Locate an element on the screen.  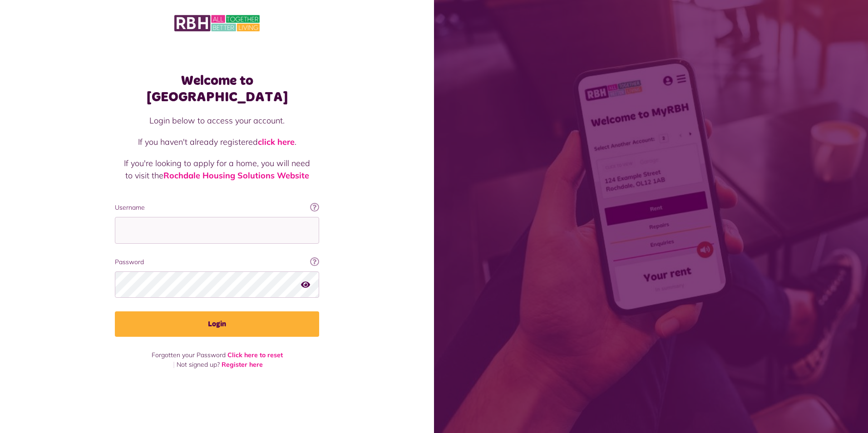
a: Click here to reset is located at coordinates (255, 355).